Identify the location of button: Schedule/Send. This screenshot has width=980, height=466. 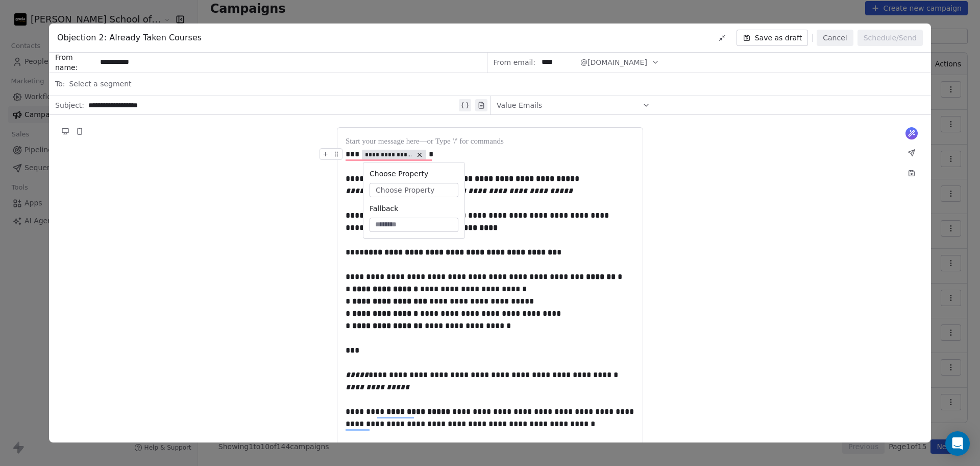
(890, 37).